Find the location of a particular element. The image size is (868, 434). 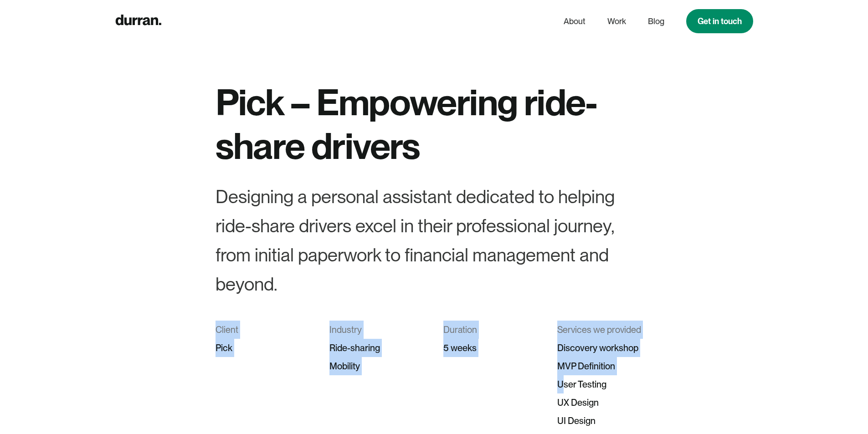

a: About is located at coordinates (574, 21).